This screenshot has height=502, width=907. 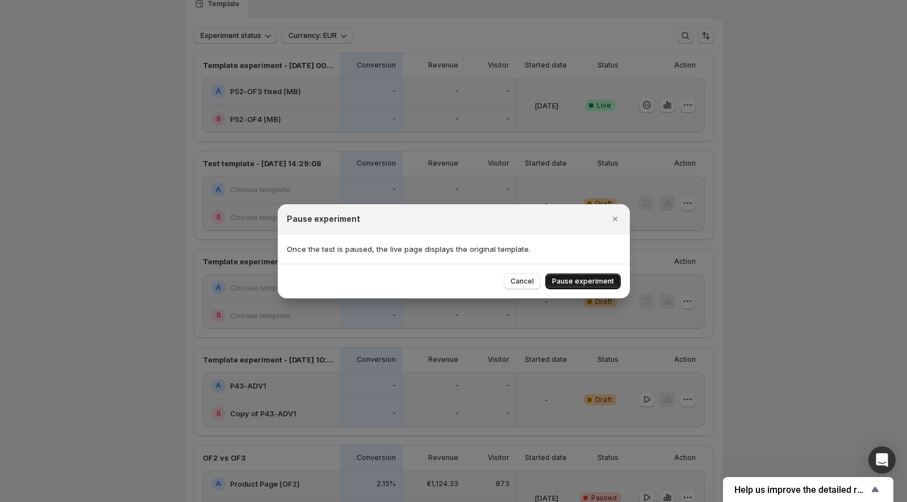 I want to click on p: Once the test is paused, the live page displays the original template., so click(x=454, y=249).